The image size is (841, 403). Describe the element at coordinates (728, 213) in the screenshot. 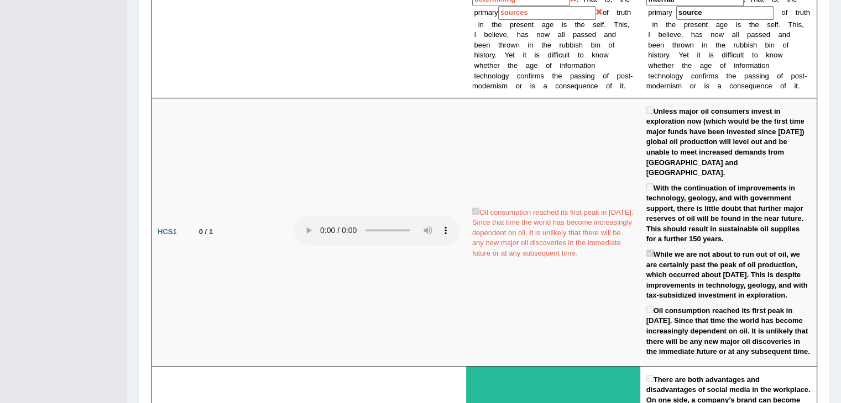

I see `label: With the continuation of improvements in technology, geology, and with government support, there ...` at that location.